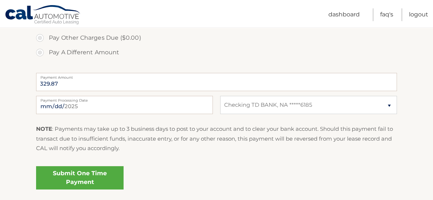 The width and height of the screenshot is (433, 200). What do you see at coordinates (344, 15) in the screenshot?
I see `a: Dashboard` at bounding box center [344, 15].